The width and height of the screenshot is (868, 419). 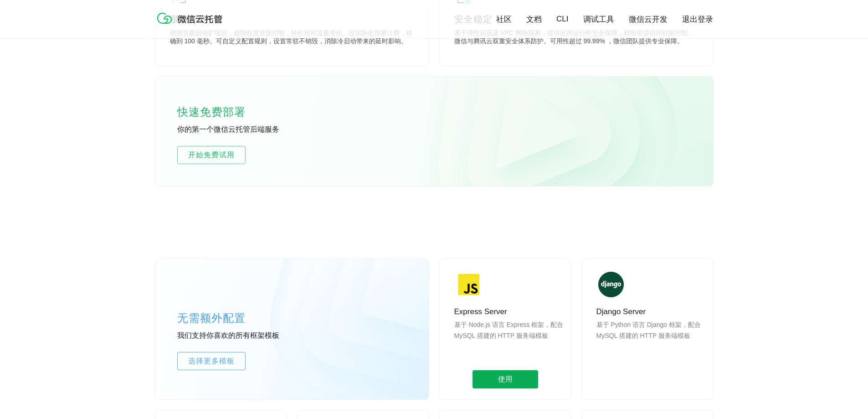 I want to click on p: 我们支持你喜欢的所有框架模板, so click(x=246, y=336).